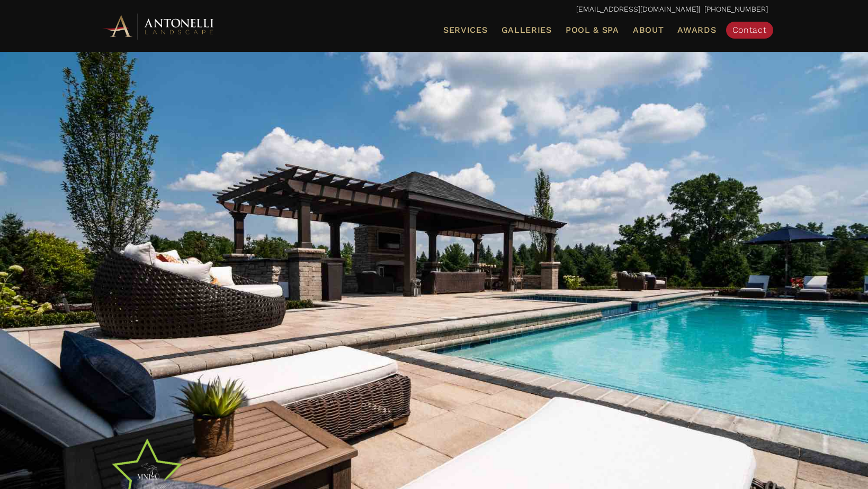 The height and width of the screenshot is (489, 868). I want to click on a: Pool & Spa, so click(592, 30).